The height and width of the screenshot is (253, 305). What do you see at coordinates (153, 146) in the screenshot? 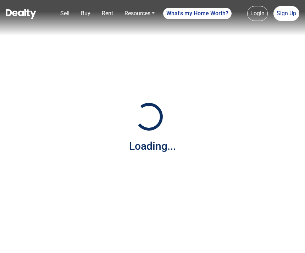
I see `div: Loading...` at bounding box center [153, 146].